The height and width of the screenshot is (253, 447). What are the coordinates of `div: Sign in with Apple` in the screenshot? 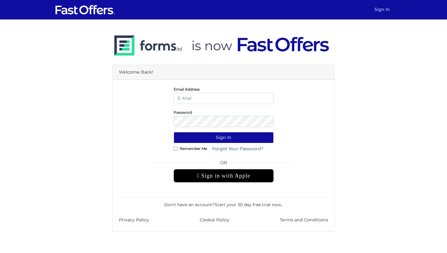 It's located at (223, 176).